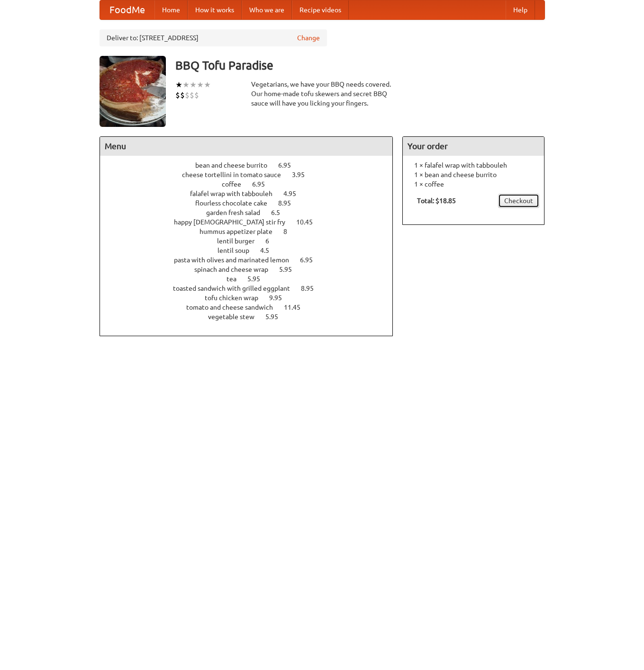 The width and height of the screenshot is (644, 670). I want to click on a: Help, so click(521, 10).